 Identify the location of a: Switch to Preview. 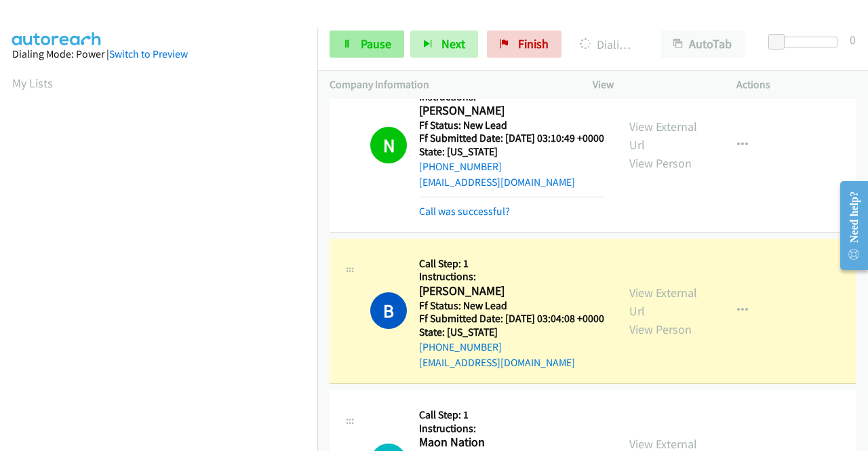
(149, 54).